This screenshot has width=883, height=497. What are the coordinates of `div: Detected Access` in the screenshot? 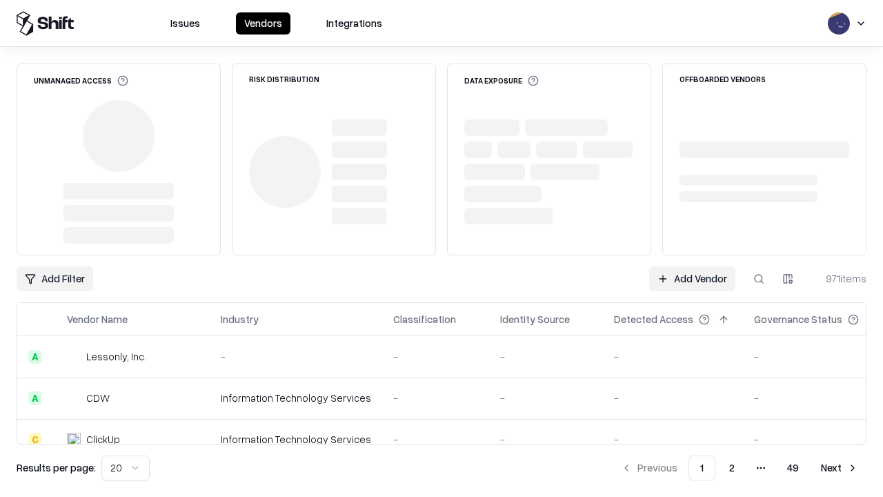 It's located at (653, 319).